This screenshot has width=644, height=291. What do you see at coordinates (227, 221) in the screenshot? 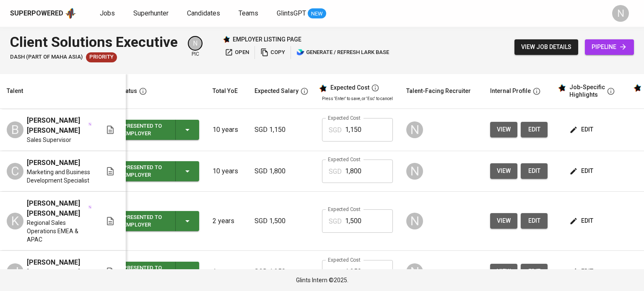
I see `p: 2 years` at bounding box center [227, 221].